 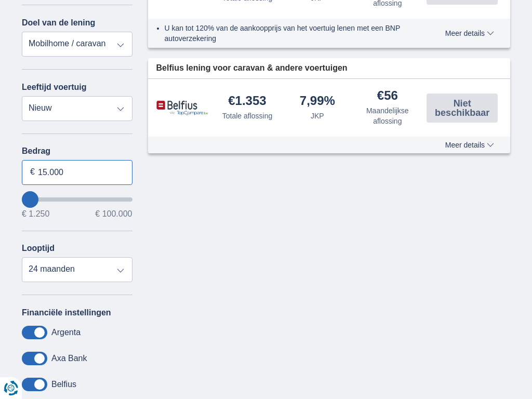 What do you see at coordinates (318, 101) in the screenshot?
I see `div: 7,99%` at bounding box center [318, 101].